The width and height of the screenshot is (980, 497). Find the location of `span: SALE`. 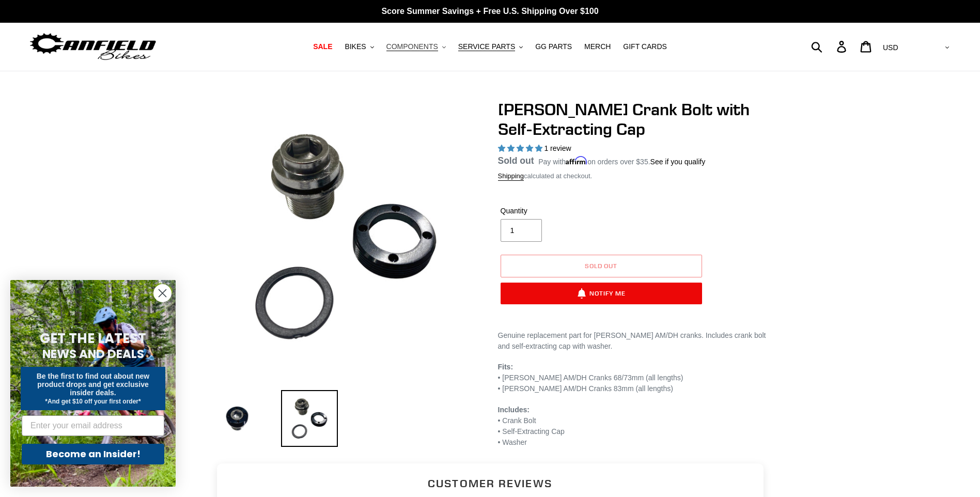

span: SALE is located at coordinates (323, 46).